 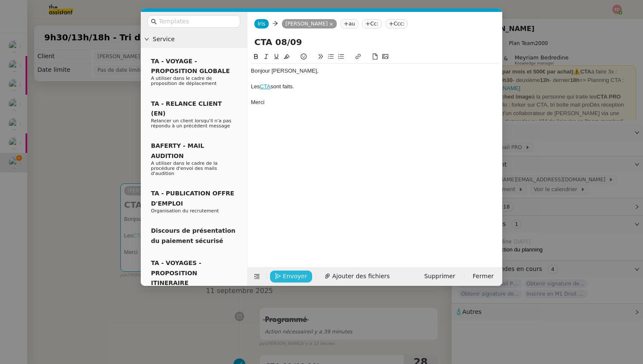 I want to click on span: A utiliser dans le cadre de la procédure d'envoi des mails d'audition, so click(x=184, y=168).